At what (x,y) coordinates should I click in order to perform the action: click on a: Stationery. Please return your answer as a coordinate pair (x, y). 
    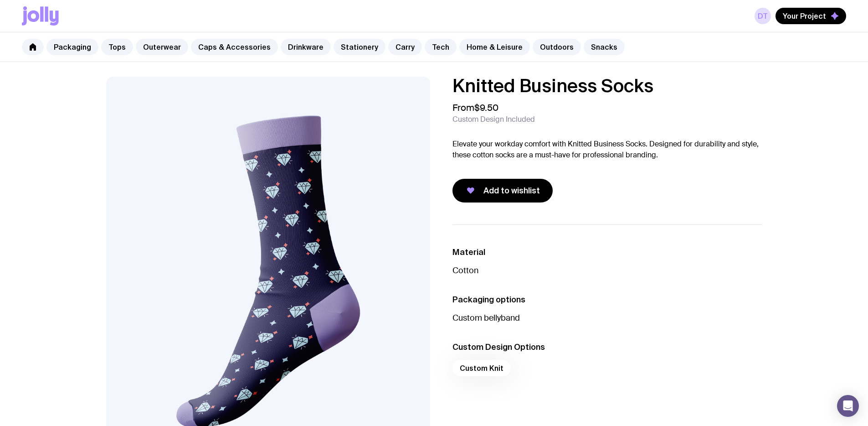
    Looking at the image, I should click on (360, 47).